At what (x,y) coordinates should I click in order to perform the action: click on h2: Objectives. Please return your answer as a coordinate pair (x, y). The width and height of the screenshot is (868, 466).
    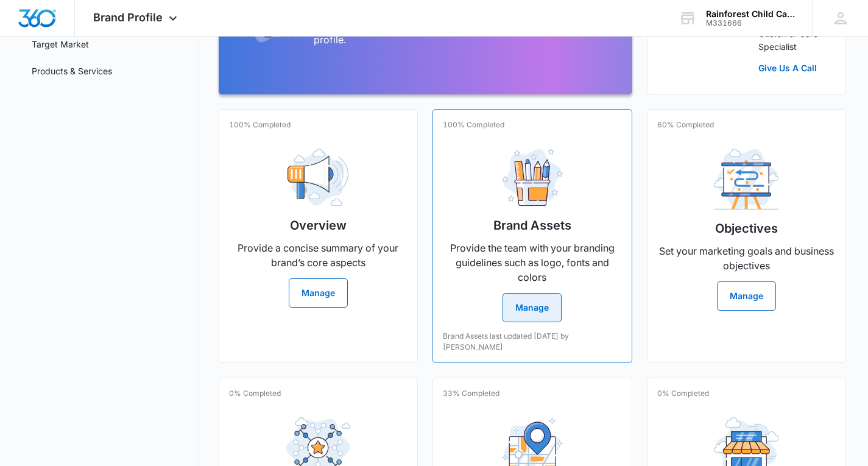
    Looking at the image, I should click on (746, 229).